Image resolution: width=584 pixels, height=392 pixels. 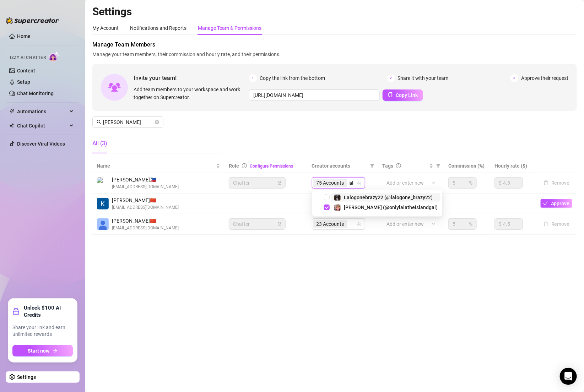 I want to click on span: search, so click(x=99, y=122).